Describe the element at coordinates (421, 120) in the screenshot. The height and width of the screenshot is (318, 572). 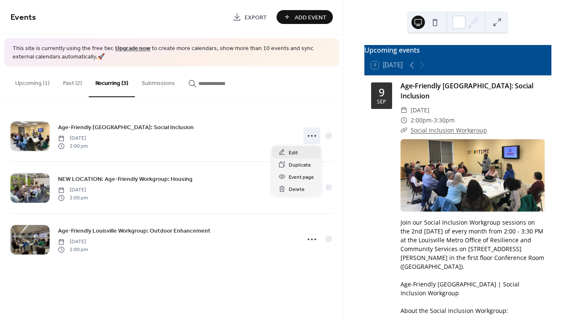
I see `span: 2:00pm` at that location.